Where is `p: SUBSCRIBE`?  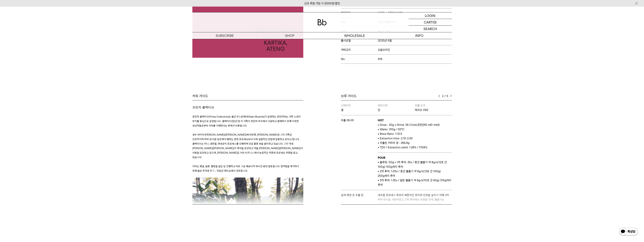 p: SUBSCRIBE is located at coordinates (225, 36).